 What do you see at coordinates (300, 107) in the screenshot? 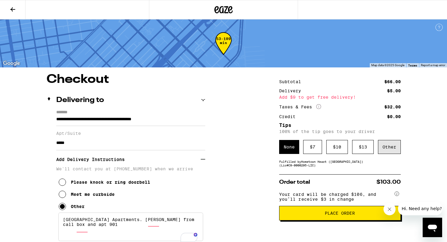
I see `div: Taxes & Fees` at bounding box center [300, 107].